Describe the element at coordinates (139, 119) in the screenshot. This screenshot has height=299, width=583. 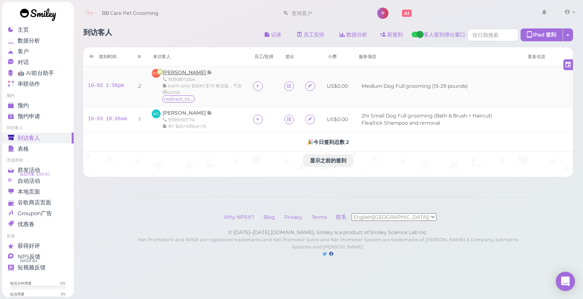
I see `i: 1` at that location.